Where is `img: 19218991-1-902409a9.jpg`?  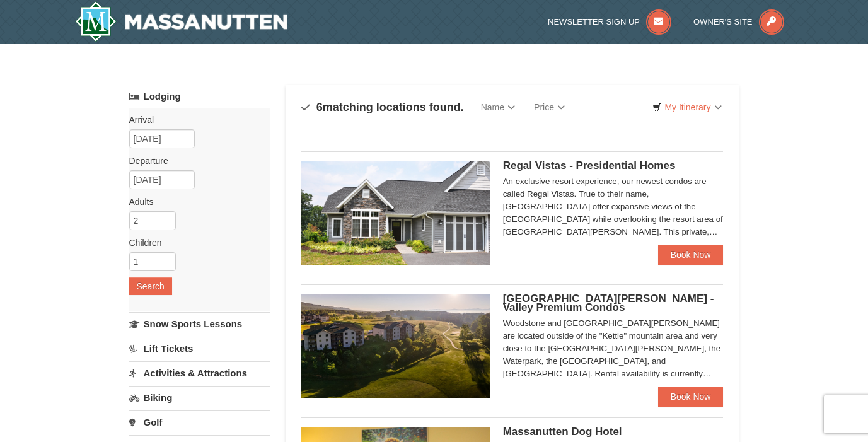 img: 19218991-1-902409a9.jpg is located at coordinates (396, 213).